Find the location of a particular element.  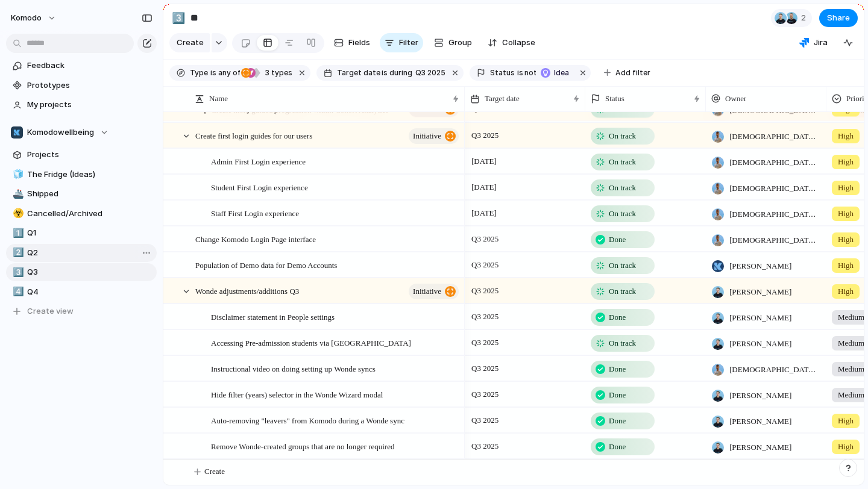

button: Komodowellbeing is located at coordinates (81, 132).